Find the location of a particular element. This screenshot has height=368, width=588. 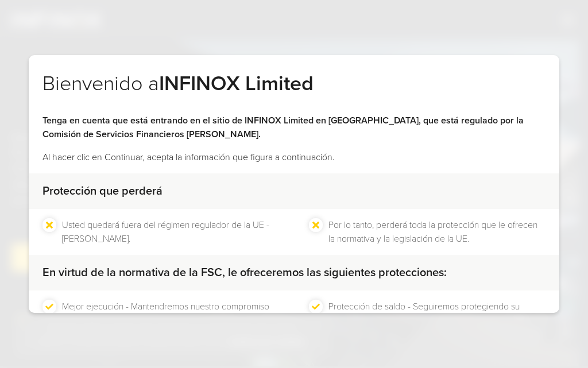

p: Al hacer clic en Continuar, acepta la información que figura a continuación. is located at coordinates (294, 157).